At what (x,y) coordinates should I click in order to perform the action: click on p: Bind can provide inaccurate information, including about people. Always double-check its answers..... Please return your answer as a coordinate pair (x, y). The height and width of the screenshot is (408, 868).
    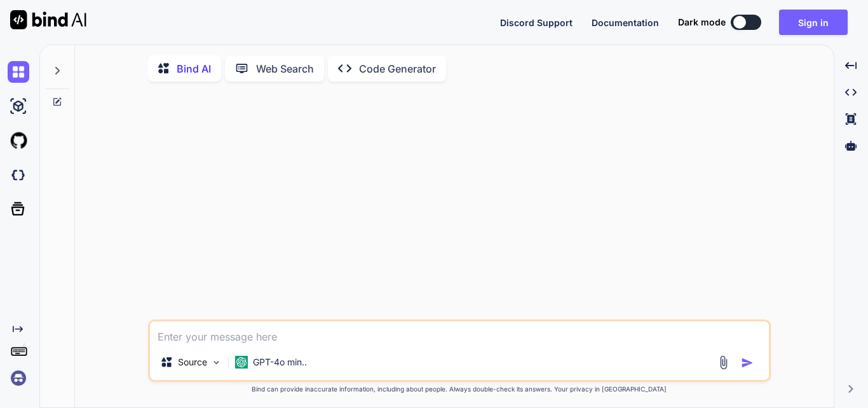
    Looking at the image, I should click on (460, 389).